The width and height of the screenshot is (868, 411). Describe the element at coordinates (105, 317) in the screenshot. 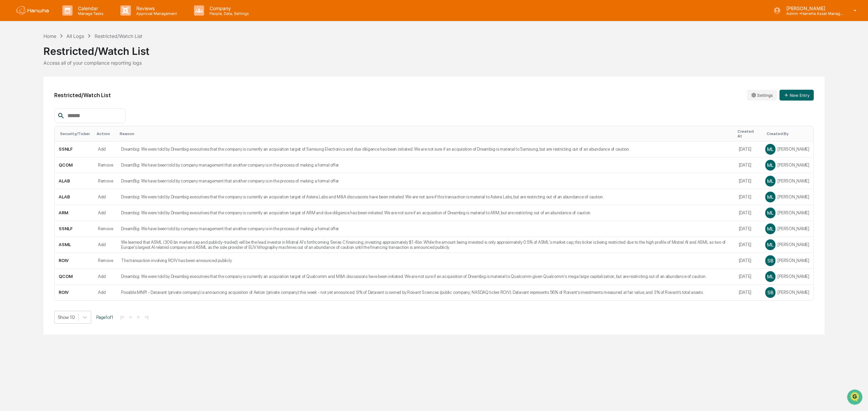

I see `span: Page 1 of 1` at that location.